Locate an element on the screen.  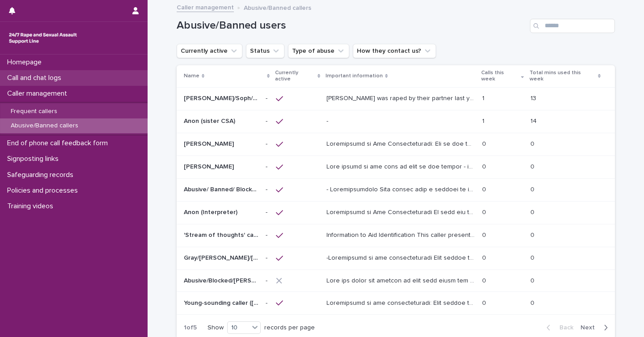
p: records per page is located at coordinates (290, 328).